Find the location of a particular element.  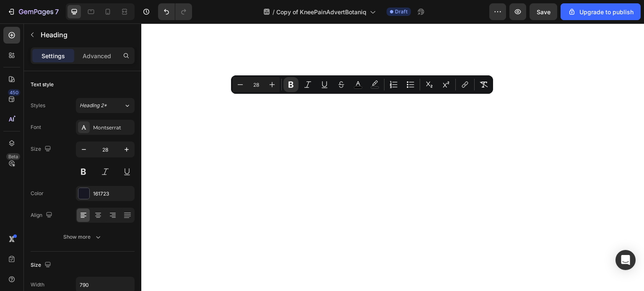

button: Show more is located at coordinates (83, 237).